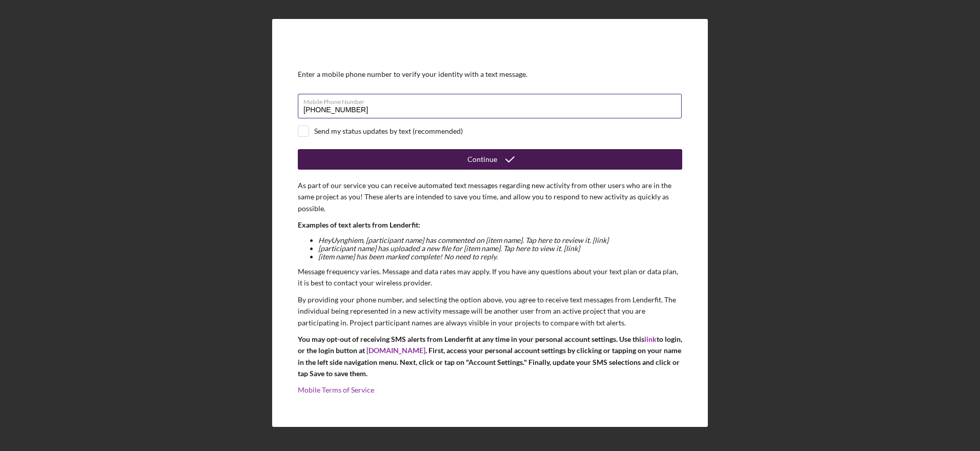  Describe the element at coordinates (482, 160) in the screenshot. I see `div: Continue` at that location.